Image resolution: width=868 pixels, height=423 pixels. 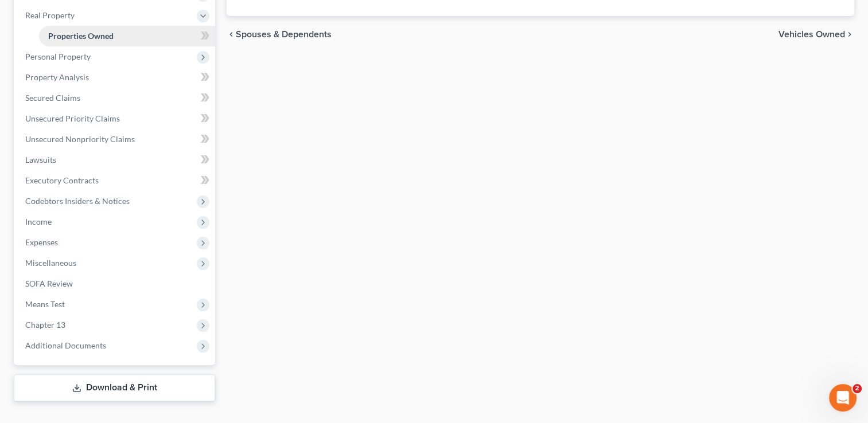 What do you see at coordinates (45, 325) in the screenshot?
I see `span: Chapter 13` at bounding box center [45, 325].